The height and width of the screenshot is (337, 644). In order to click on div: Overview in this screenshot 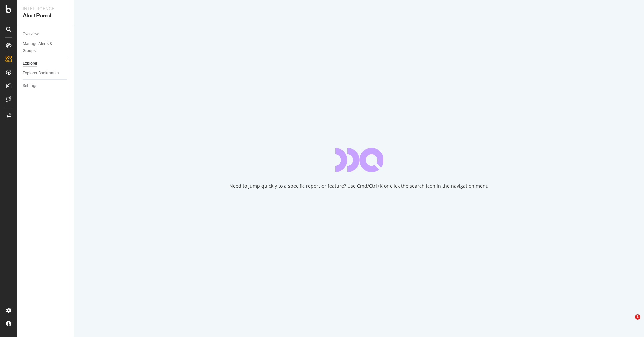, I will do `click(31, 34)`.